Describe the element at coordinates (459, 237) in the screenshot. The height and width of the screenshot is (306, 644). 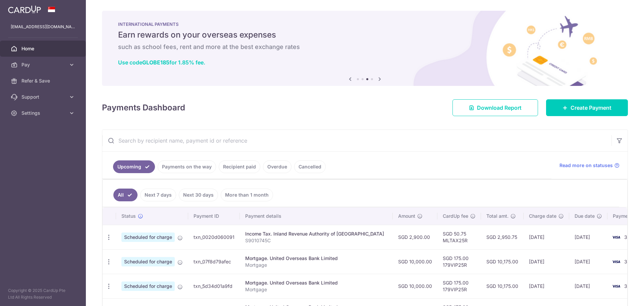
I see `td: SGD 50.75 MLTAX25R` at that location.